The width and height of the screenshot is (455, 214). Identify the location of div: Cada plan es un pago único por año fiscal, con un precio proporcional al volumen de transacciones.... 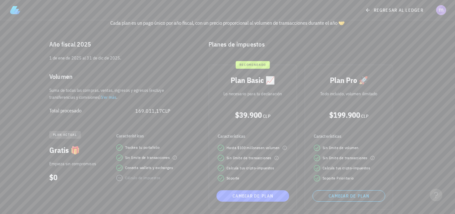
(228, 23).